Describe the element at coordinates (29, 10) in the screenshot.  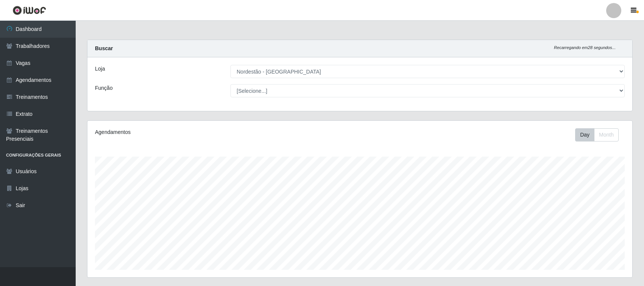
I see `img: CoreUI Logo` at that location.